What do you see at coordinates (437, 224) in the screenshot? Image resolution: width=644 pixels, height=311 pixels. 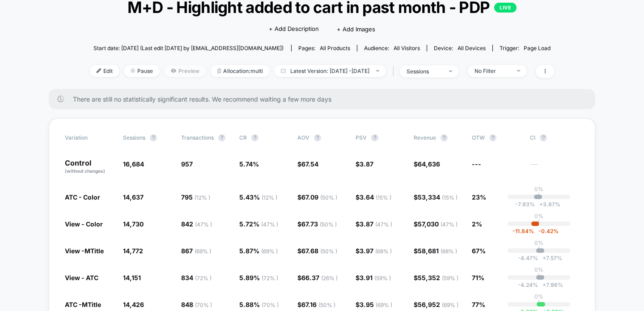 I see `span: 57,030` at bounding box center [437, 224].